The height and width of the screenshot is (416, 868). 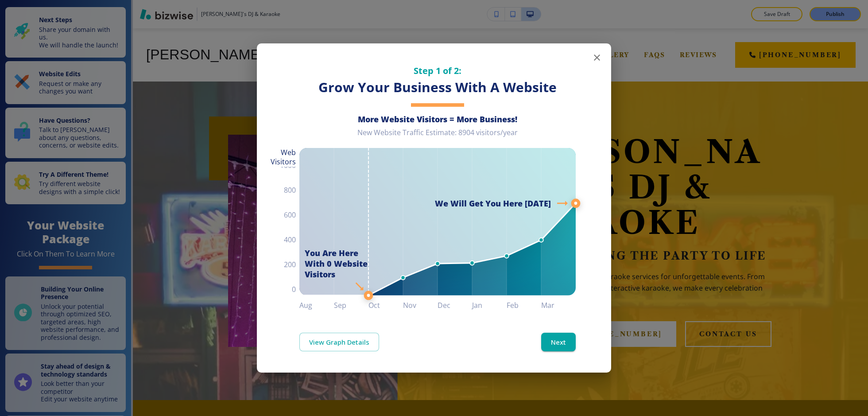 I want to click on h3: Grow Your Business With A Website, so click(x=437, y=88).